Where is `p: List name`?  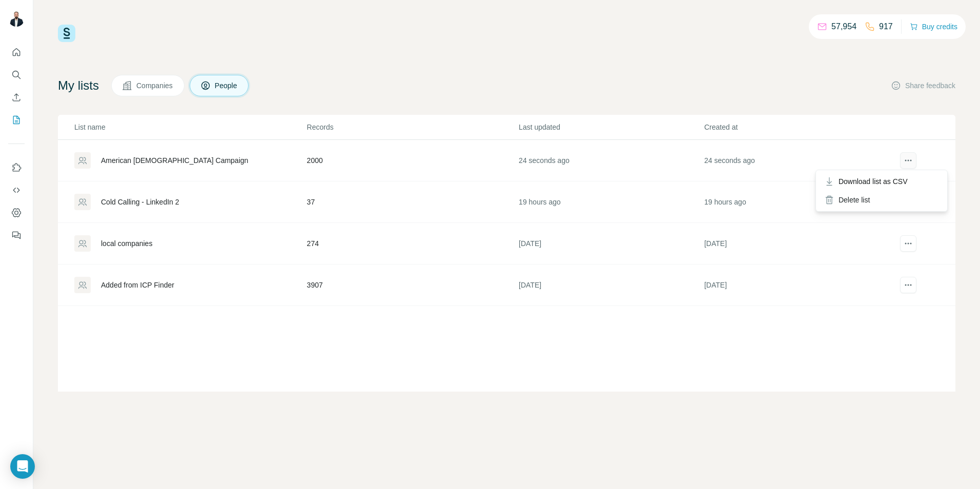 p: List name is located at coordinates (190, 127).